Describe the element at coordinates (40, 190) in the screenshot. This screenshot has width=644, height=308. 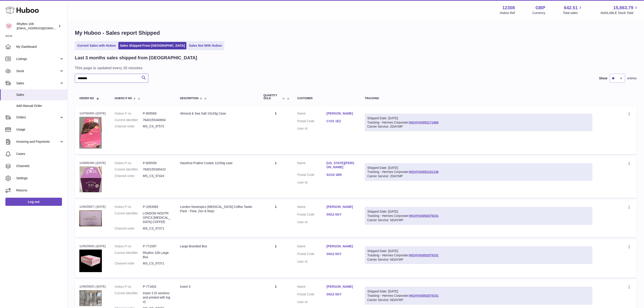
I see `span: Returns` at that location.